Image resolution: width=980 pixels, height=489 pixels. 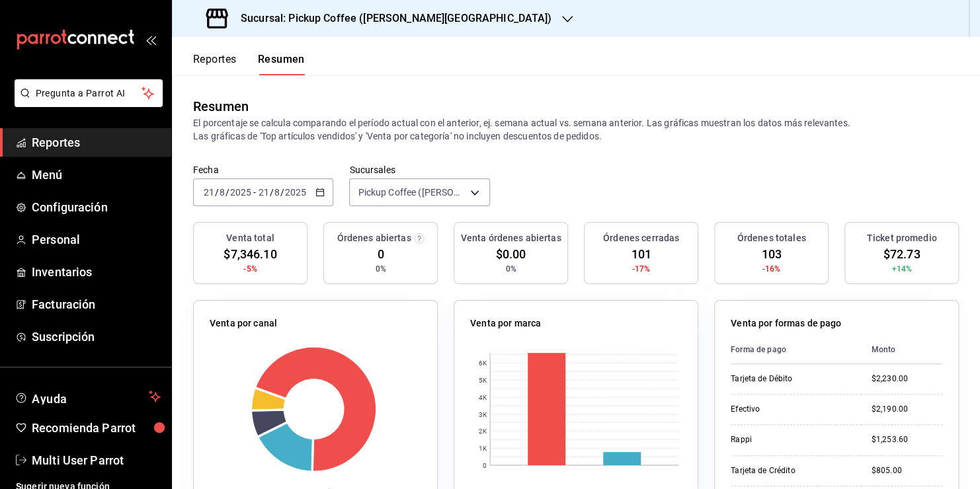 What do you see at coordinates (907, 470) in the screenshot?
I see `div: $805.00` at bounding box center [907, 470].